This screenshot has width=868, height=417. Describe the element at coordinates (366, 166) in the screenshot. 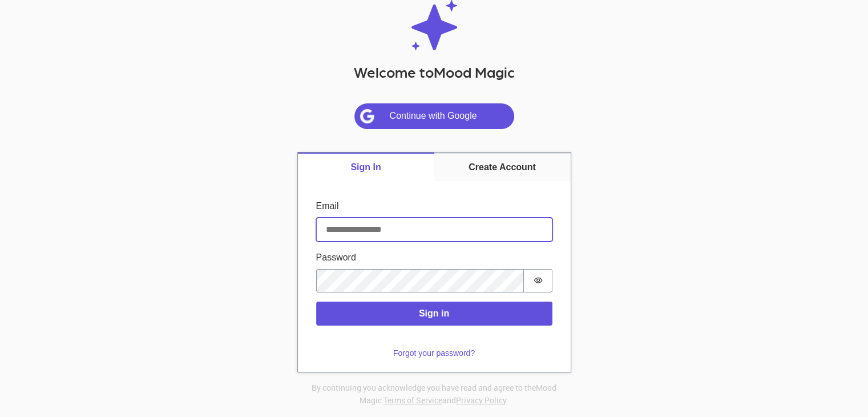

I see `button: Sign In` at that location.